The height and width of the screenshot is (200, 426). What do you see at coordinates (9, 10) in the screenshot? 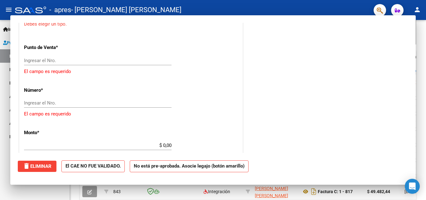
I see `mat-icon: menu` at bounding box center [9, 10].